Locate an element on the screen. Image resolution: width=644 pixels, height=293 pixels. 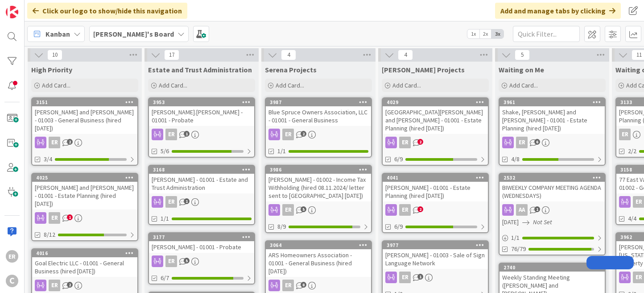
span: Ryan Projects is located at coordinates (423, 70).